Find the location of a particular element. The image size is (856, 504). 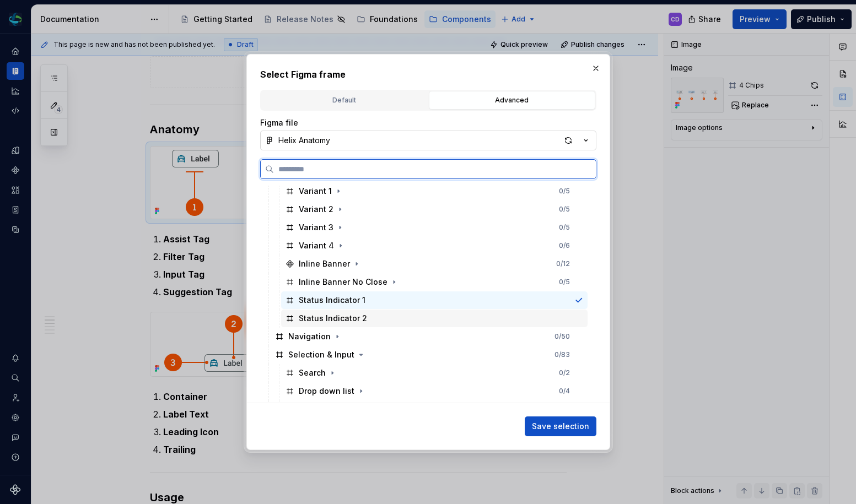

div: Inline Banner No Close is located at coordinates (343, 282).